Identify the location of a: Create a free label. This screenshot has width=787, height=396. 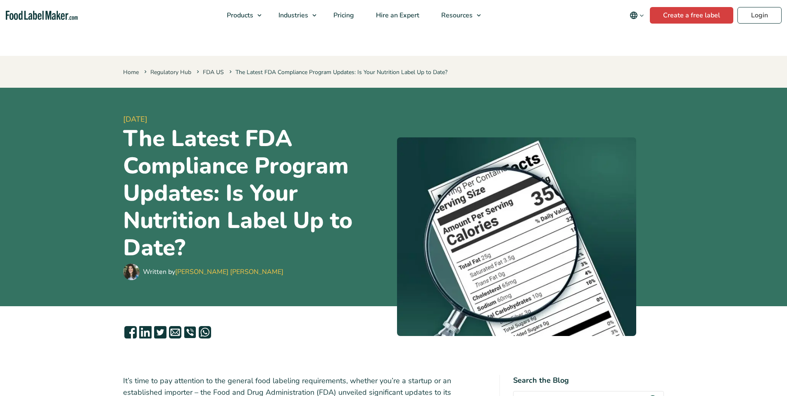
(692, 15).